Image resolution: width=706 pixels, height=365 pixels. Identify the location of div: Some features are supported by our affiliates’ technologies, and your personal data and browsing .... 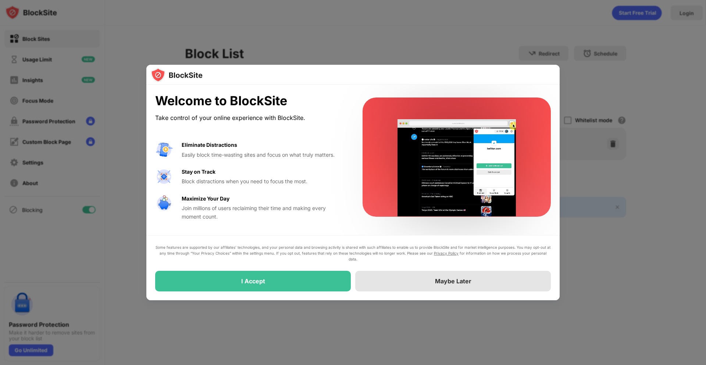
(353, 253).